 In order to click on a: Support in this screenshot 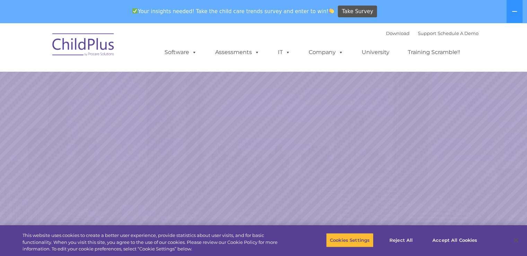, I will do `click(427, 33)`.